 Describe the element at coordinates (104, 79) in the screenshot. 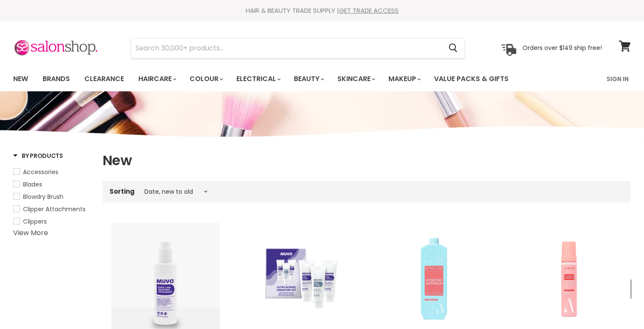

I see `a: Clearance` at that location.